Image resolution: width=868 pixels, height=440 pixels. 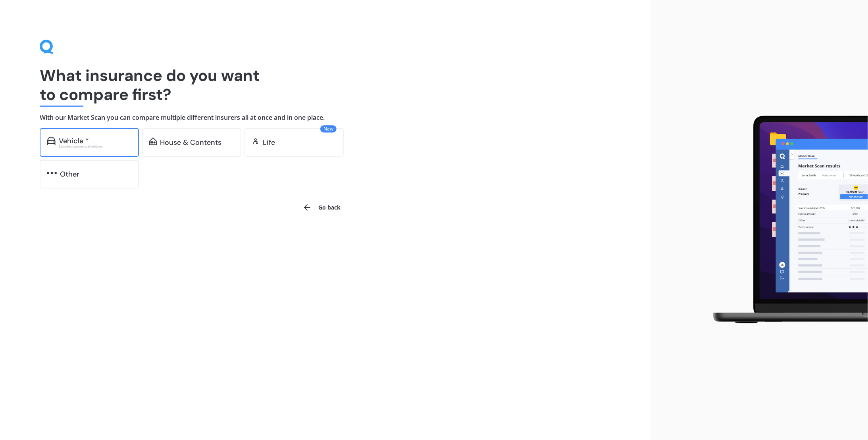 I want to click on img: other.81dba5aafe580aa69f38.svg, so click(x=51, y=173).